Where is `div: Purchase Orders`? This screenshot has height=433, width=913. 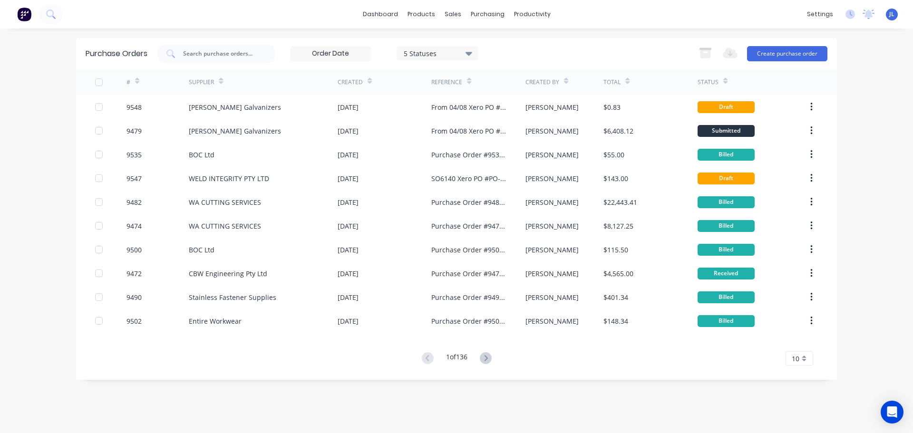
div: Purchase Orders is located at coordinates (116, 54).